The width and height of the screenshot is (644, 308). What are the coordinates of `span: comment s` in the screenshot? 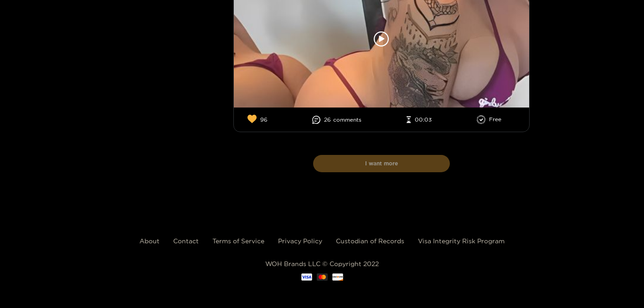 It's located at (347, 119).